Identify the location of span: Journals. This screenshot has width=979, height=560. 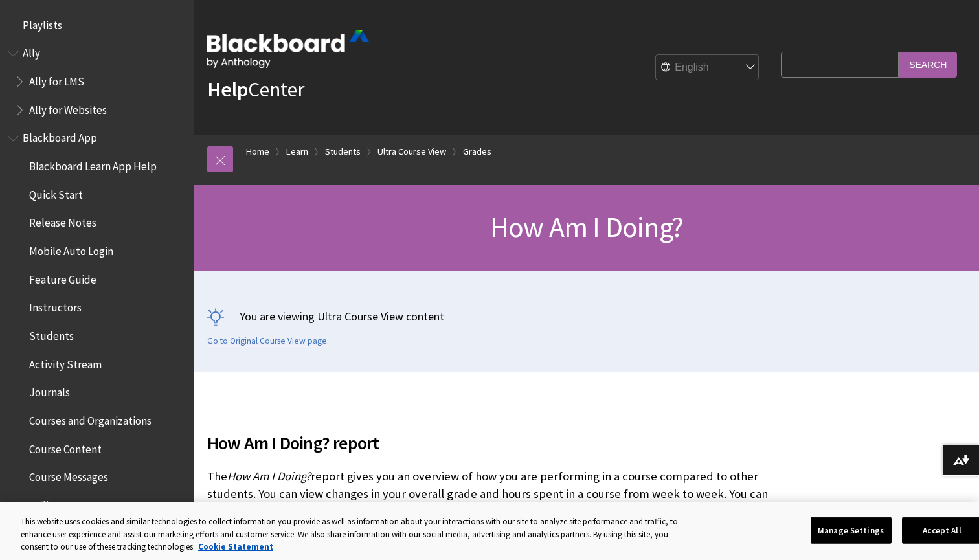
(49, 390).